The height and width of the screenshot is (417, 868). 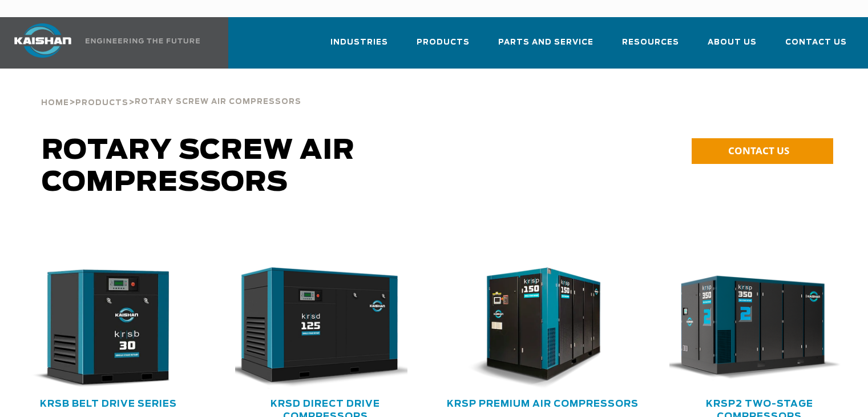 I want to click on span: CONTACT US, so click(x=758, y=150).